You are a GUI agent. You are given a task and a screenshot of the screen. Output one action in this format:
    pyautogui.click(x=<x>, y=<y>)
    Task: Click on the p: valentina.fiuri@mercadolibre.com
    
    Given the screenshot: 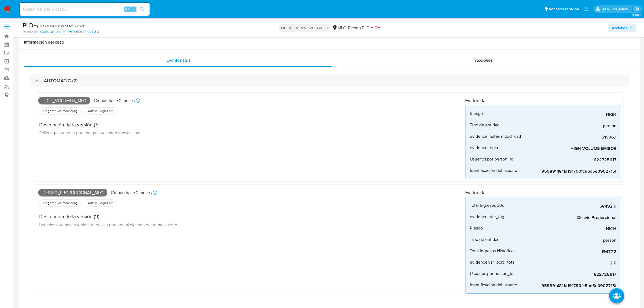 What is the action you would take?
    pyautogui.click(x=617, y=9)
    